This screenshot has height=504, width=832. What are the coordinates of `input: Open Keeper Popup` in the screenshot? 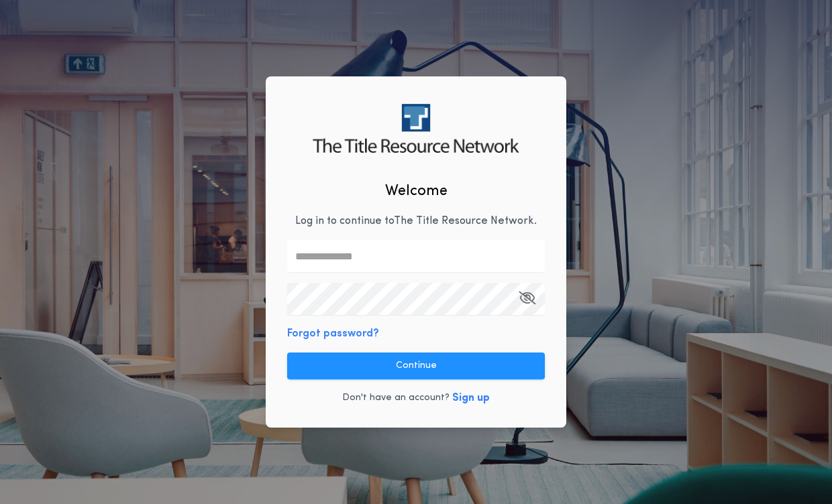 It's located at (416, 299).